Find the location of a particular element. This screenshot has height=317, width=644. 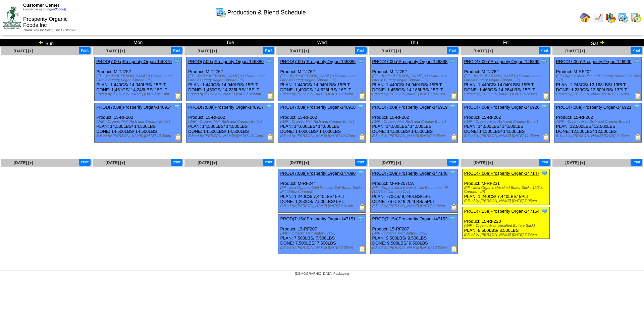

span: Logged in as Bbogan is located at coordinates (44, 10).